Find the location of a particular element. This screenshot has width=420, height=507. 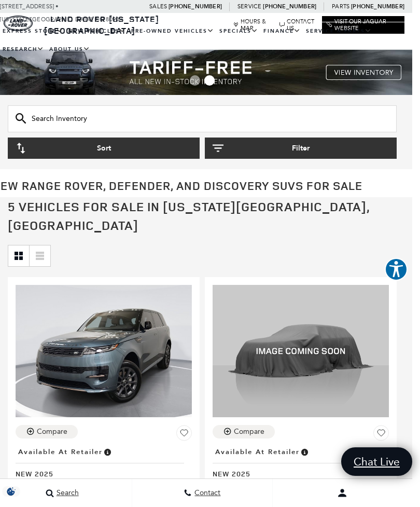

img: 2025 Land Rover Range Rover Sport Dynamic SE is located at coordinates (301, 351).